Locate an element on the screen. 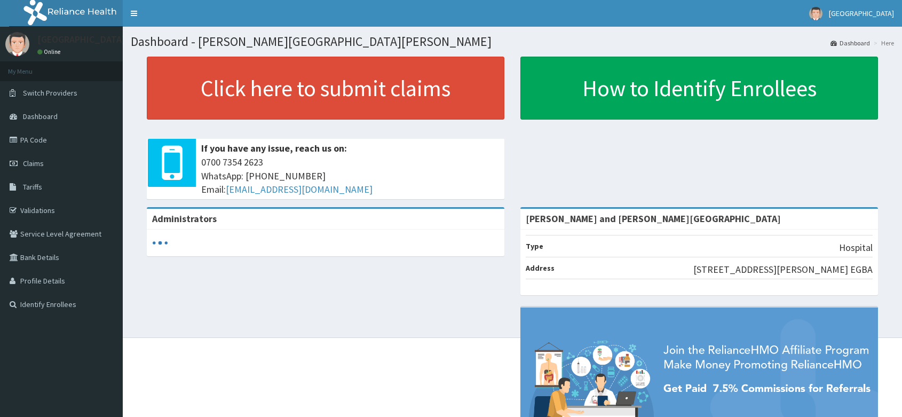  b: Type is located at coordinates (534, 246).